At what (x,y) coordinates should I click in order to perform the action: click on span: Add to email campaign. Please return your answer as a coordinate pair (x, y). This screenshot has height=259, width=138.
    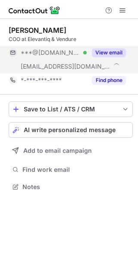
    Looking at the image, I should click on (57, 151).